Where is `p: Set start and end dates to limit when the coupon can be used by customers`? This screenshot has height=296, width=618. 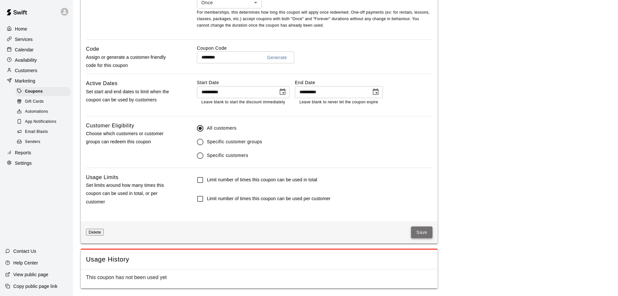
p: Set start and end dates to limit when the coupon can be used by customers is located at coordinates (131, 96).